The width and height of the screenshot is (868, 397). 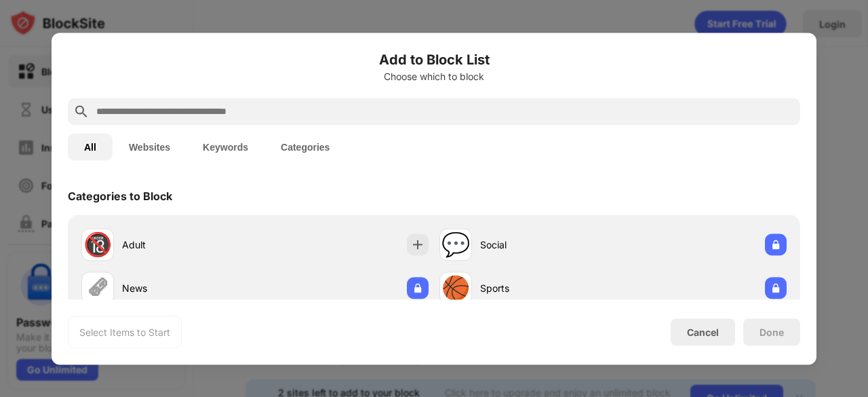 I want to click on img: search.svg, so click(x=82, y=112).